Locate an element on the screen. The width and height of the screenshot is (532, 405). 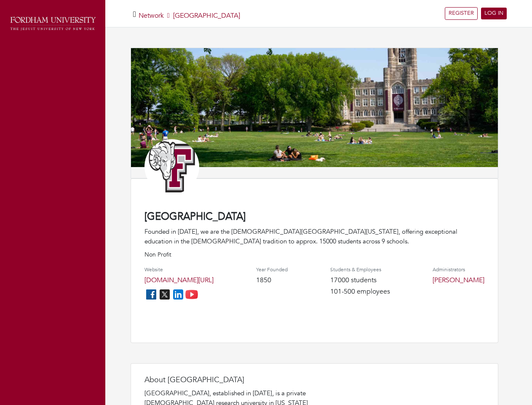
a: REGISTER is located at coordinates (461, 14).